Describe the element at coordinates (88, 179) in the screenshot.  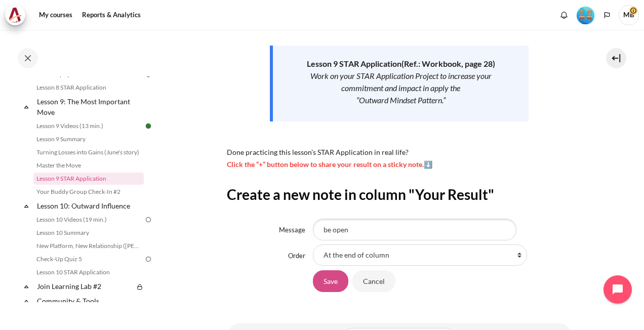
I see `a: Lesson 9 STAR Application` at that location.